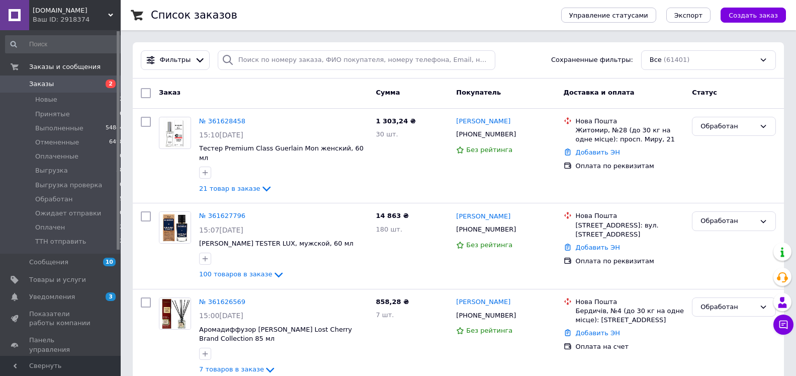 Image resolution: width=796 pixels, height=376 pixels. What do you see at coordinates (51, 171) in the screenshot?
I see `span: Выгрузка` at bounding box center [51, 171].